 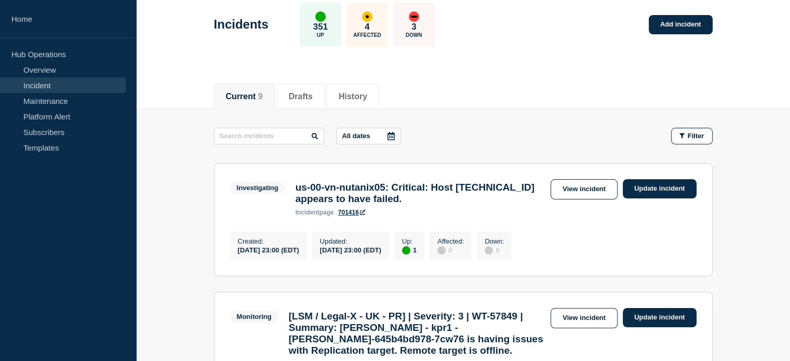 What do you see at coordinates (413, 27) in the screenshot?
I see `p: 3` at bounding box center [413, 27].